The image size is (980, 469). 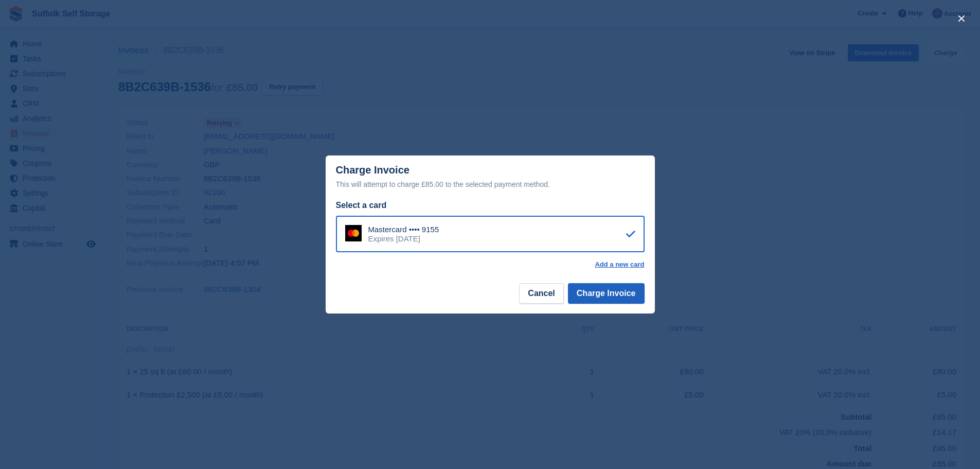 I want to click on a: Add a new card, so click(x=619, y=264).